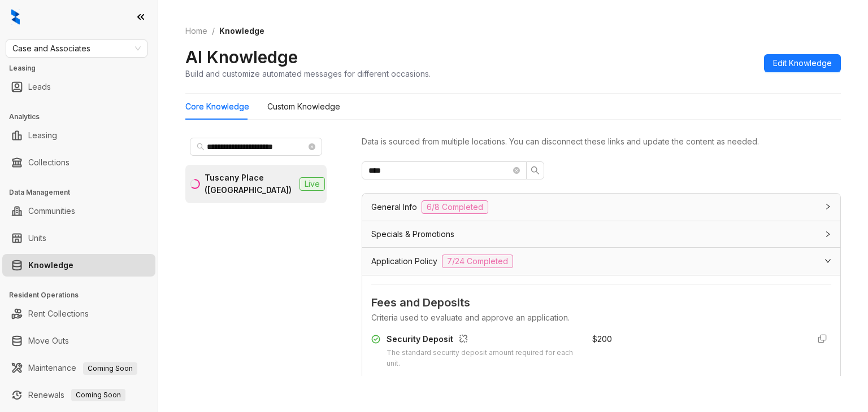  What do you see at coordinates (78, 238) in the screenshot?
I see `li: Units` at bounding box center [78, 238].